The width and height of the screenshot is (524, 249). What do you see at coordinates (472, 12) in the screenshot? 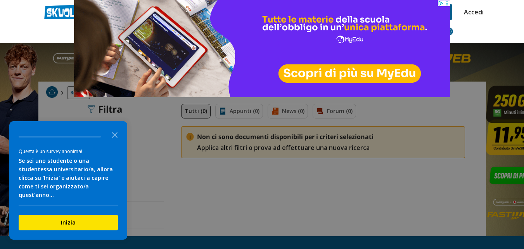
I see `a: Accedi` at bounding box center [472, 12].